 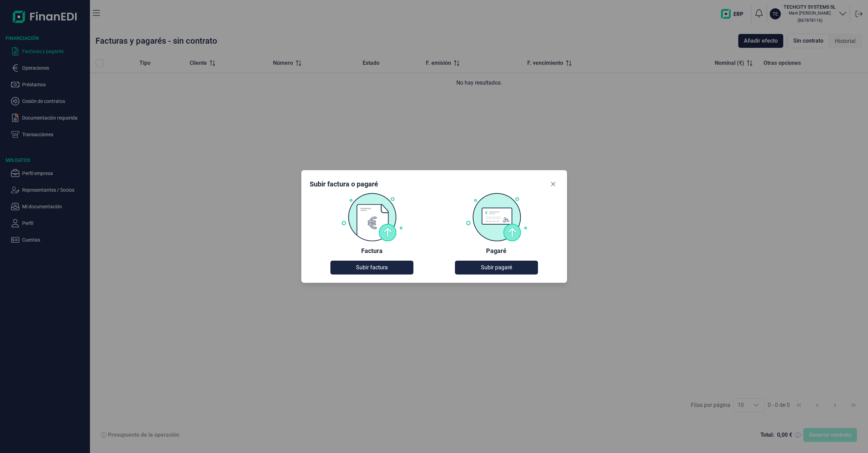 What do you see at coordinates (372, 216) in the screenshot?
I see `img: Factura` at bounding box center [372, 216].